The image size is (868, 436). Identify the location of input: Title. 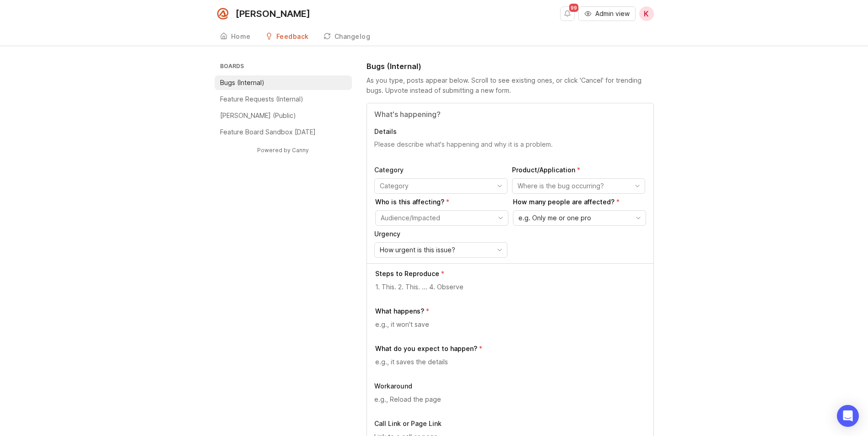
(510, 114).